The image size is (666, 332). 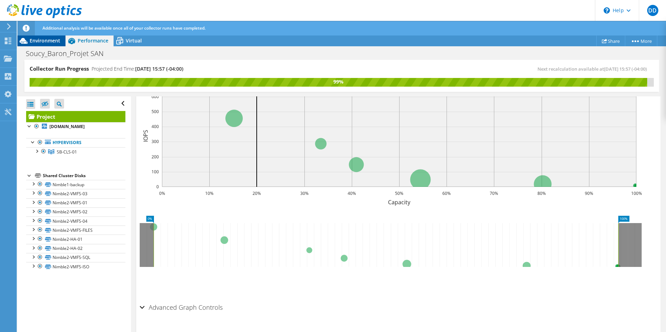 What do you see at coordinates (257, 193) in the screenshot?
I see `text: 20%` at bounding box center [257, 193].